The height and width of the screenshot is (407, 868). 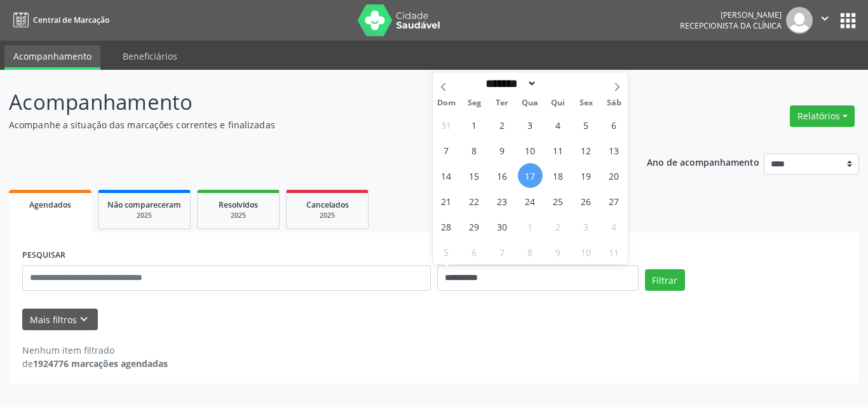 What do you see at coordinates (614, 150) in the screenshot?
I see `span: Setembro 13, 2025` at bounding box center [614, 150].